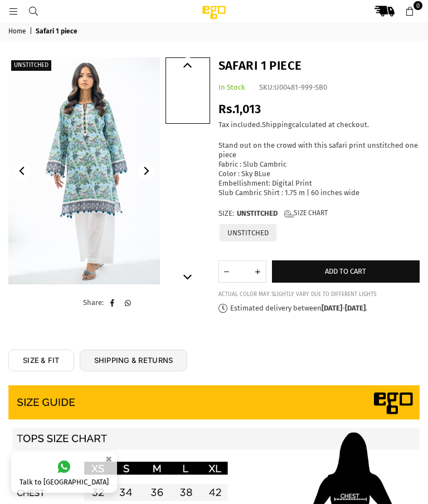 The width and height of the screenshot is (428, 504). Describe the element at coordinates (13, 11) in the screenshot. I see `a: Menu` at that location.